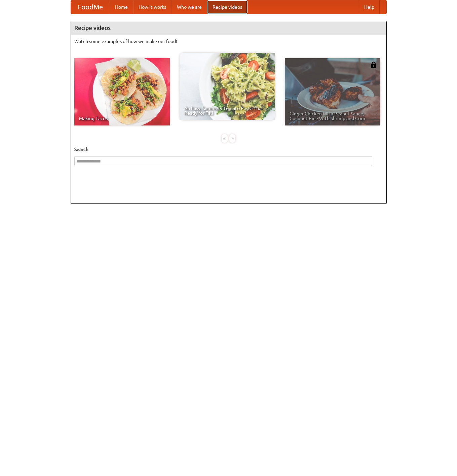  What do you see at coordinates (229, 149) in the screenshot?
I see `h5: Search` at bounding box center [229, 149].